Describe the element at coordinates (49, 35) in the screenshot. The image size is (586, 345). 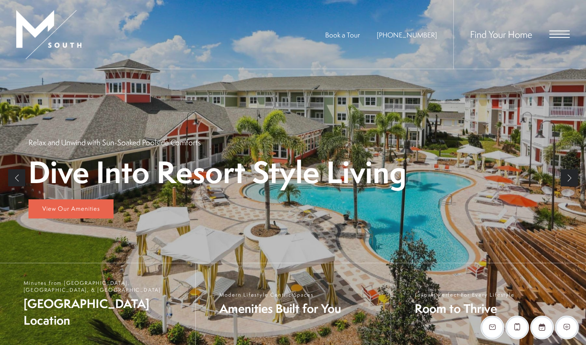
I see `img: MSouth` at that location.